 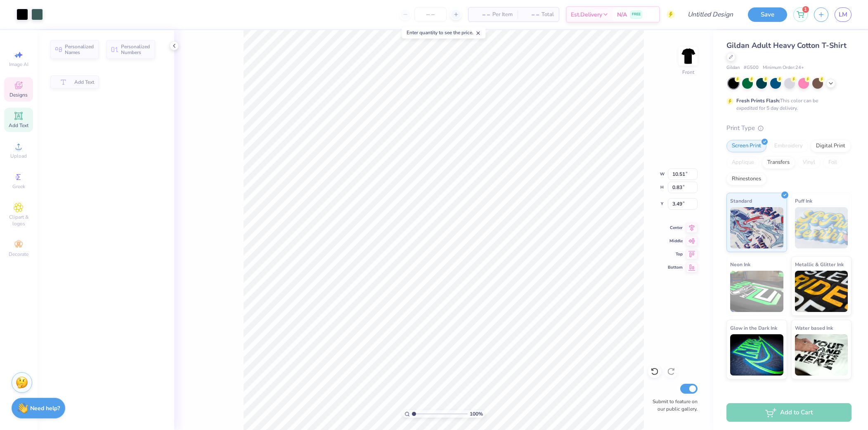 What do you see at coordinates (821, 228) in the screenshot?
I see `img: Puff Ink` at bounding box center [821, 228].